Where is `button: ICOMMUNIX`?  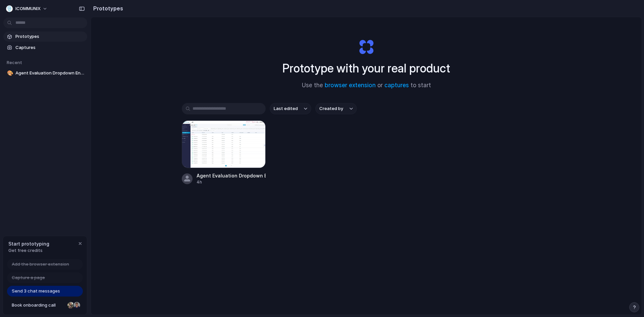 button: ICOMMUNIX is located at coordinates (27, 9).